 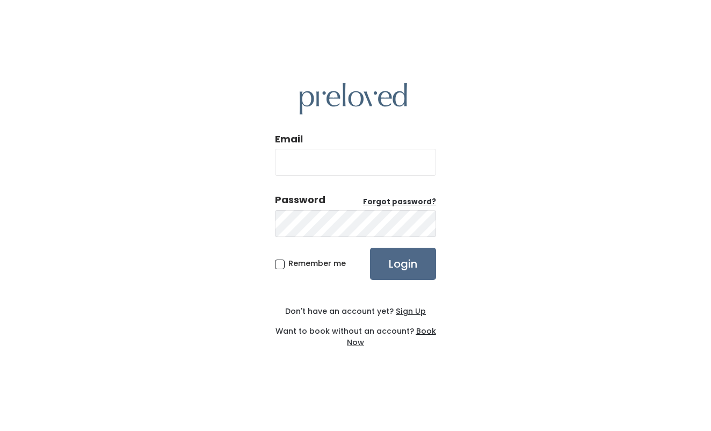 What do you see at coordinates (356, 311) in the screenshot?
I see `div: Don't have an account yet?` at bounding box center [356, 311].